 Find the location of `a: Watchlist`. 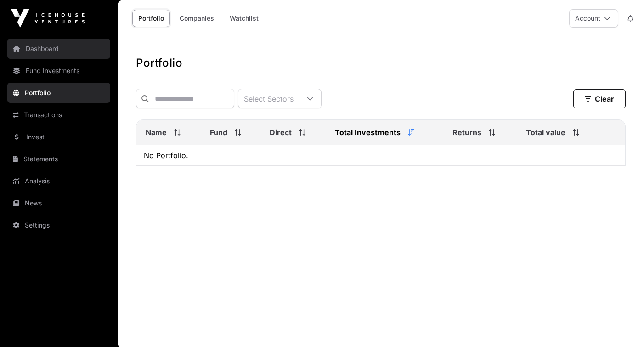

a: Watchlist is located at coordinates (244, 18).